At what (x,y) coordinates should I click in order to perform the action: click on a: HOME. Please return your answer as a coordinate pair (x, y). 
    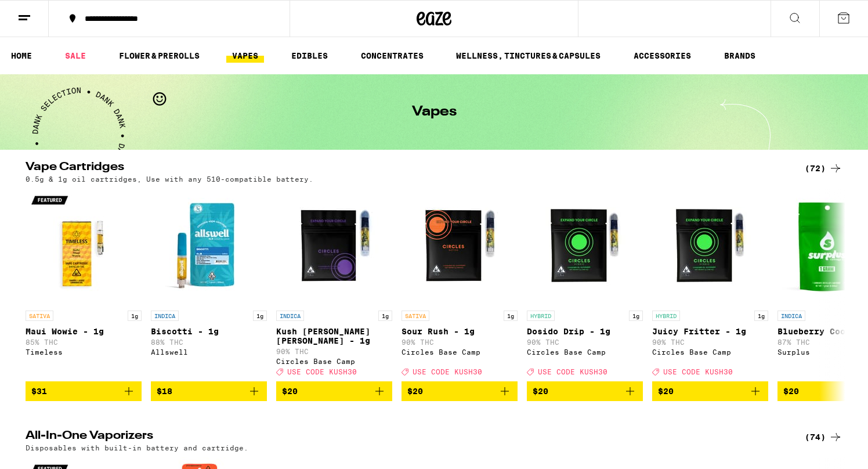
    Looking at the image, I should click on (21, 56).